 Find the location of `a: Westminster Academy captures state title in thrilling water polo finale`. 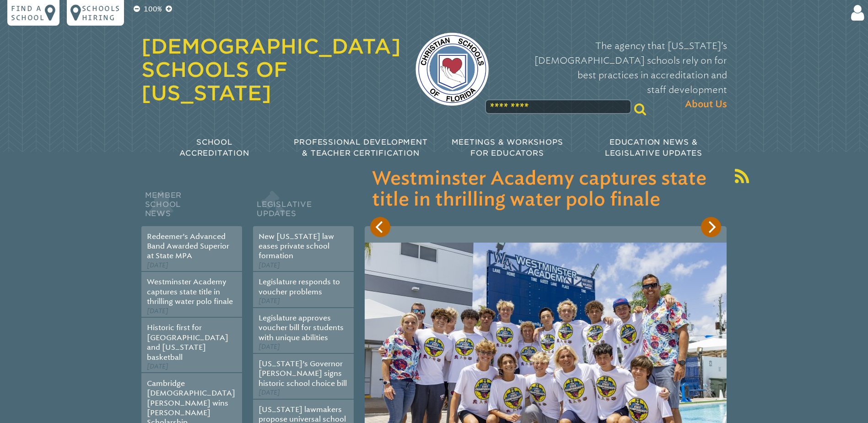

a: Westminster Academy captures state title in thrilling water polo finale is located at coordinates (190, 291).